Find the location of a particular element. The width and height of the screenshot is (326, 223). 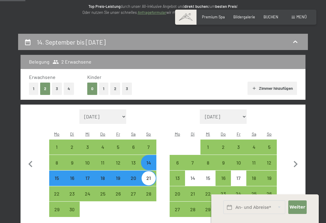

span: BUCHEN is located at coordinates (271, 17).